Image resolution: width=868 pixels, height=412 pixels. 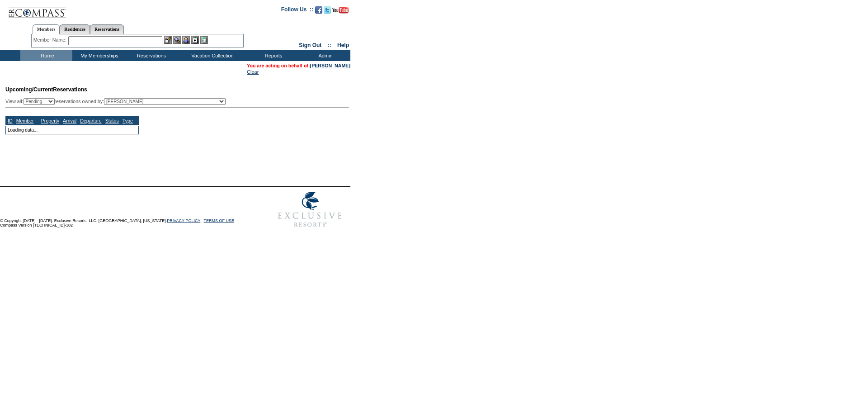 What do you see at coordinates (298, 65) in the screenshot?
I see `span: You are acting on behalf of:` at bounding box center [298, 65].